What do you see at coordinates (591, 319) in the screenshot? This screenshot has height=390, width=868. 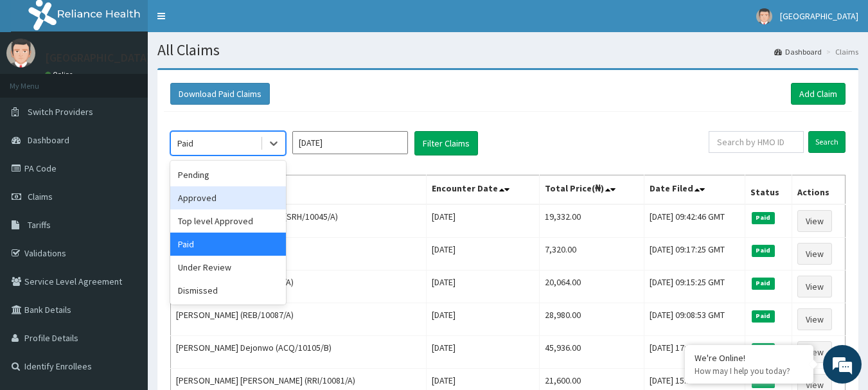 I see `td: 28,980.00` at bounding box center [591, 319].